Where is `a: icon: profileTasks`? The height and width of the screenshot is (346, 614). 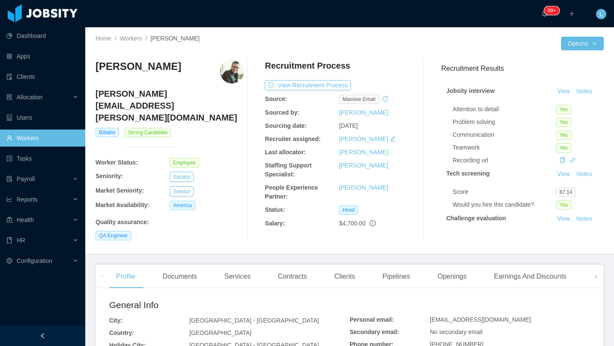 a: icon: profileTasks is located at coordinates (42, 159).